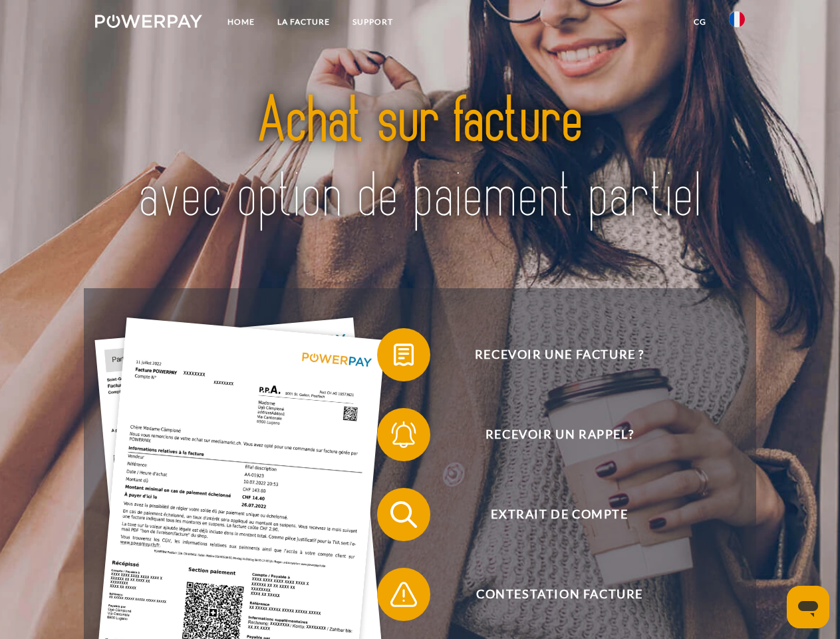  What do you see at coordinates (550, 354) in the screenshot?
I see `button: Recevoir une facture ?` at bounding box center [550, 354].